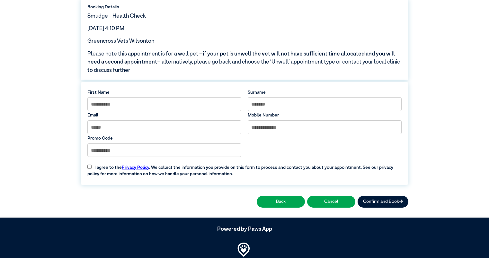 Image resolution: width=489 pixels, height=258 pixels. Describe the element at coordinates (164, 92) in the screenshot. I see `label: First Name` at that location.